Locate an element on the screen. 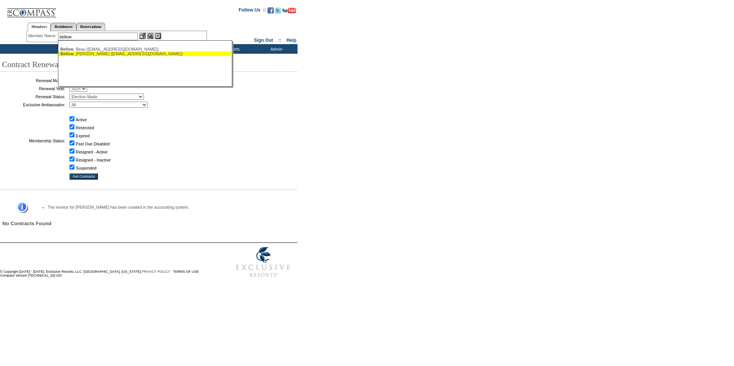  img: Become our fan on Facebook is located at coordinates (271, 10).